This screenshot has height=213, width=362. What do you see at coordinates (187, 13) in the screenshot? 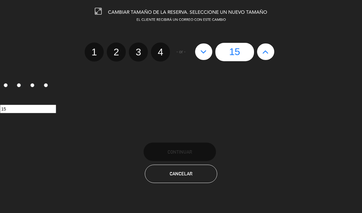
I see `span: CAMBIAR TAMAÑO DE LA RESERVA. SELECCIONE UN NUEVO TAMAÑO` at bounding box center [187, 13].